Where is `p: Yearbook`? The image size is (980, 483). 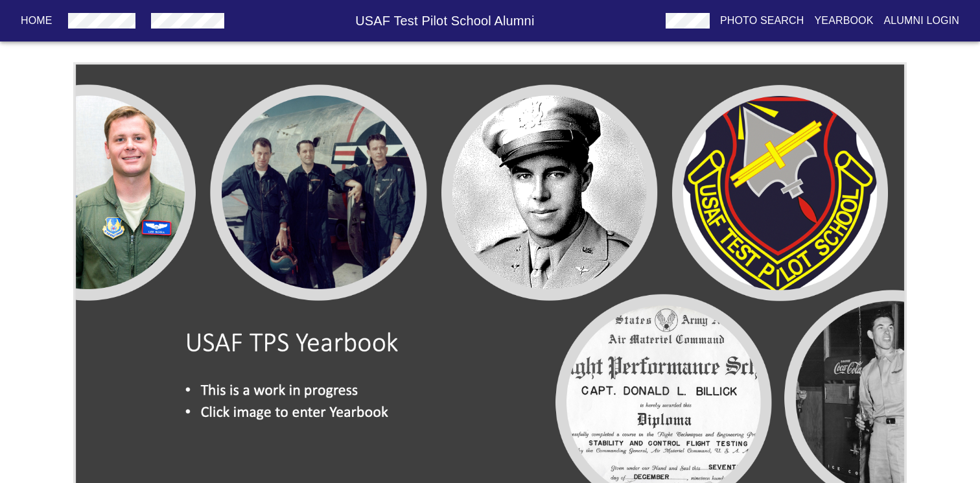
p: Yearbook is located at coordinates (843, 20).